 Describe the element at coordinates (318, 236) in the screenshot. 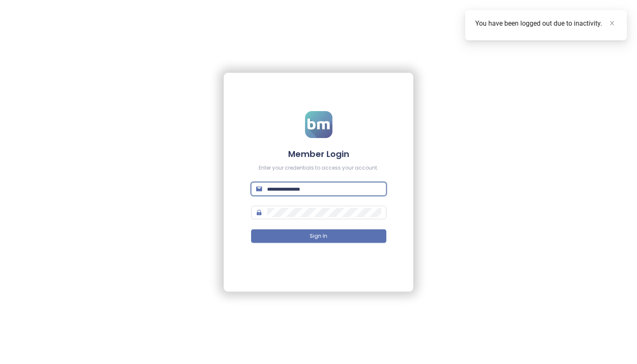

I see `button: Sign In` at that location.